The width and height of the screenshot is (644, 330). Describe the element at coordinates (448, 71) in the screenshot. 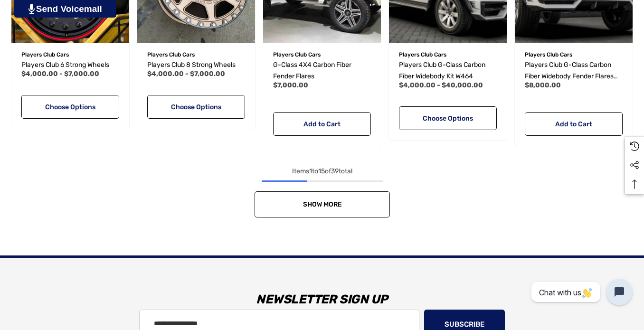

I see `a: Players Club G-Class Carbon Fiber Widebody Kit W464,Price range from $4,000.00 to $40,000.00` at that location.